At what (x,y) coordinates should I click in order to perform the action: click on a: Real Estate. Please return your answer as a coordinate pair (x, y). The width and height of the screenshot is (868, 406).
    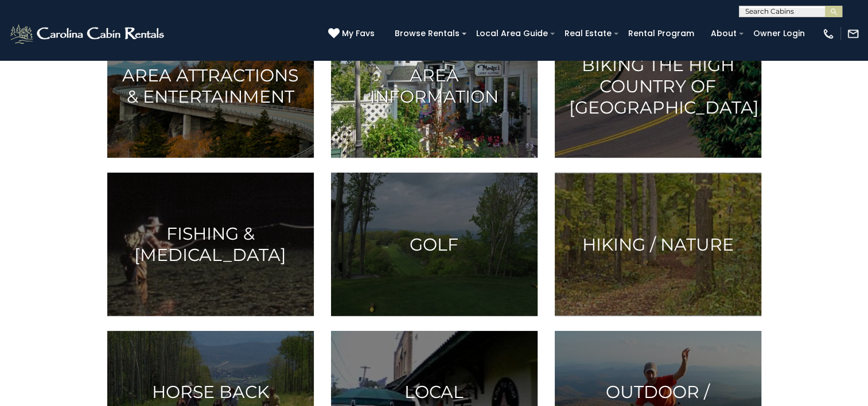
    Looking at the image, I should click on (588, 33).